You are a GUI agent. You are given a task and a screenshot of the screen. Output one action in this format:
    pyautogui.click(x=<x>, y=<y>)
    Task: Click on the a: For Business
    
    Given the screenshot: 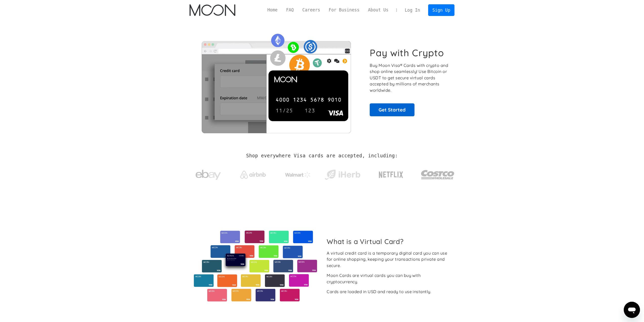 What is the action you would take?
    pyautogui.click(x=344, y=10)
    